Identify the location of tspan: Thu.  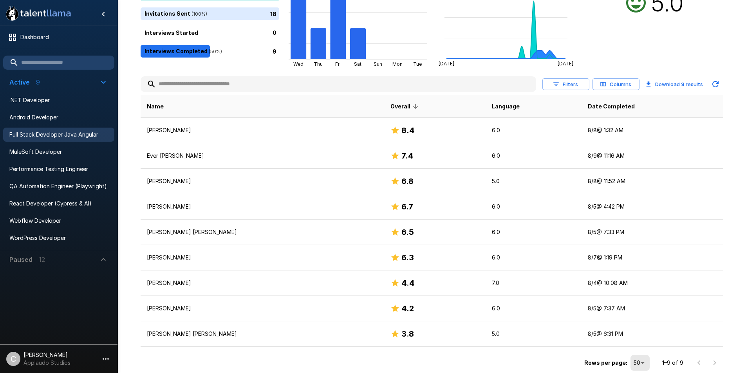
(318, 64).